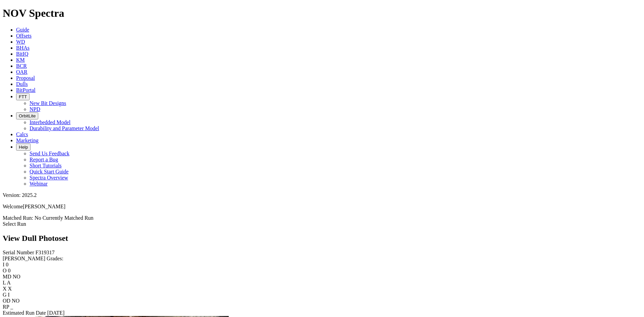 The width and height of the screenshot is (644, 317). What do you see at coordinates (26, 78) in the screenshot?
I see `span: Proposal` at bounding box center [26, 78].